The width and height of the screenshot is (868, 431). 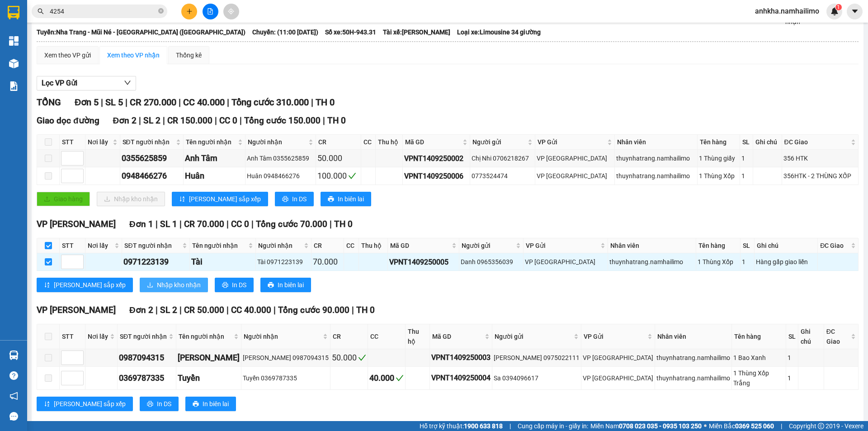 I want to click on span: aim, so click(x=231, y=11).